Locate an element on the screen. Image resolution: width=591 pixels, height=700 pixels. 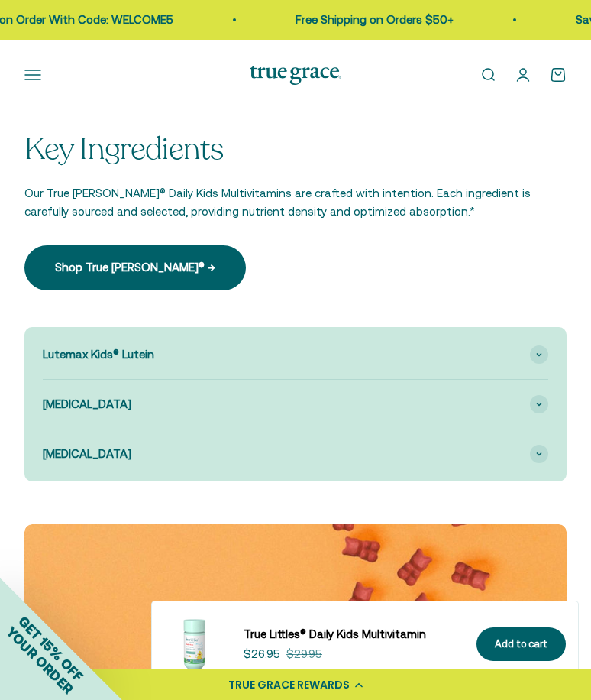
button: Add to cart is located at coordinates (520, 645).